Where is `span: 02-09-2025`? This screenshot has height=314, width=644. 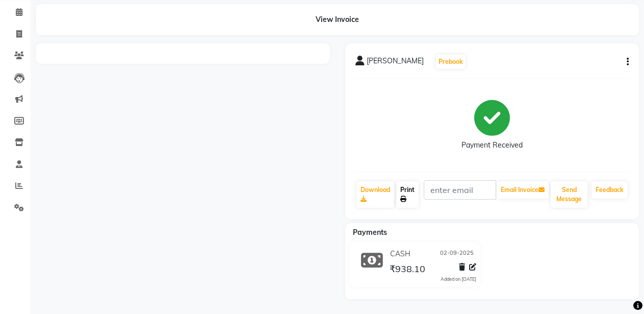
span: 02-09-2025 is located at coordinates (457, 254).